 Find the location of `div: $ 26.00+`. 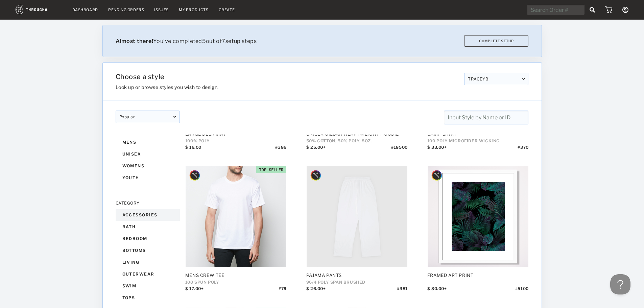

div: $ 26.00+ is located at coordinates (316, 291).